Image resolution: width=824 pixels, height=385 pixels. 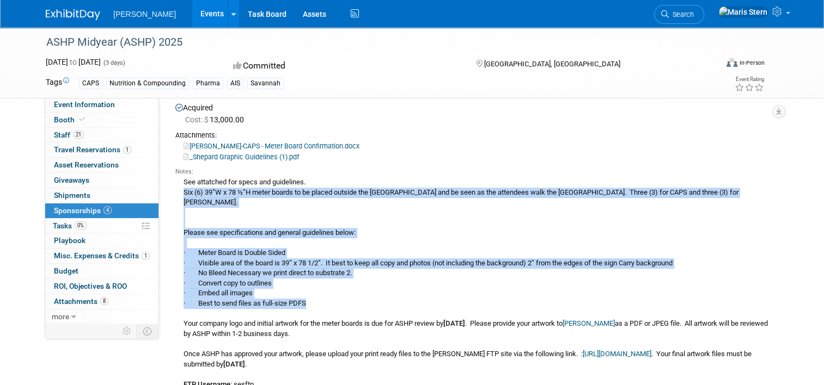 I want to click on img: ExhibitDay, so click(x=73, y=15).